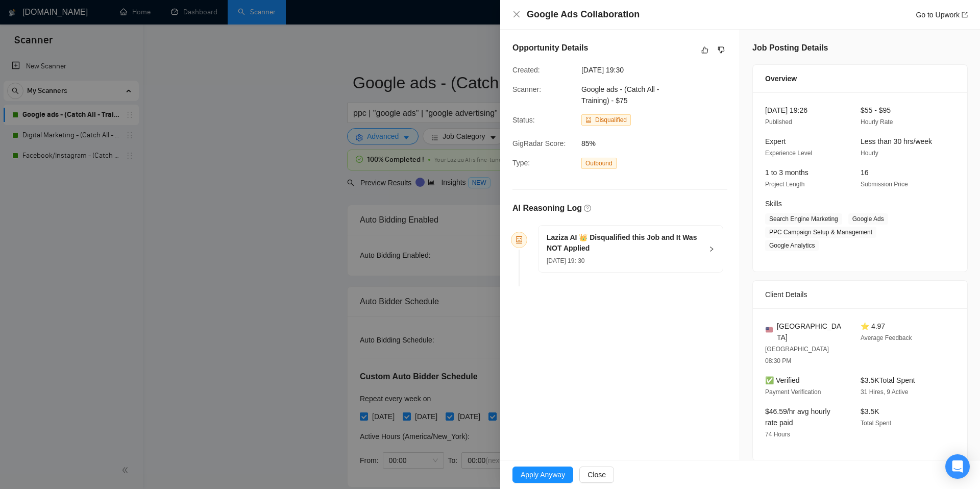 The height and width of the screenshot is (489, 980). What do you see at coordinates (872, 326) in the screenshot?
I see `span: ⭐ 4.97` at bounding box center [872, 326].